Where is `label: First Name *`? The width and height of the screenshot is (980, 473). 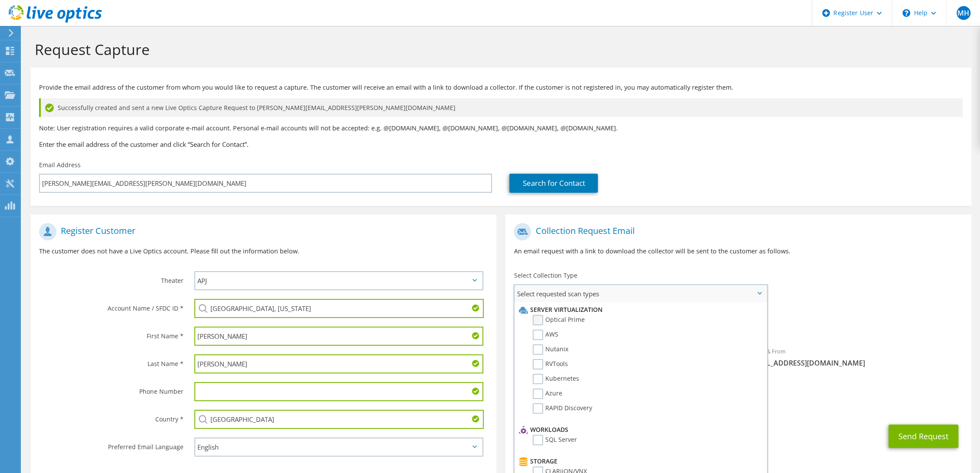
label: First Name * is located at coordinates (111, 334).